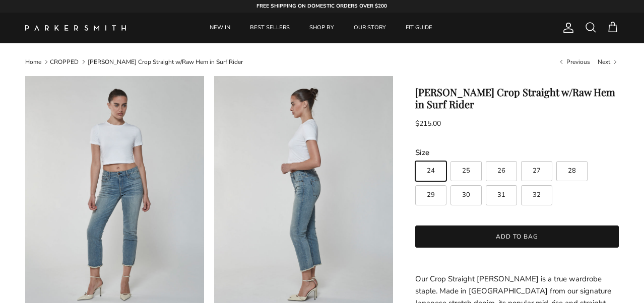  I want to click on span: Previous, so click(578, 62).